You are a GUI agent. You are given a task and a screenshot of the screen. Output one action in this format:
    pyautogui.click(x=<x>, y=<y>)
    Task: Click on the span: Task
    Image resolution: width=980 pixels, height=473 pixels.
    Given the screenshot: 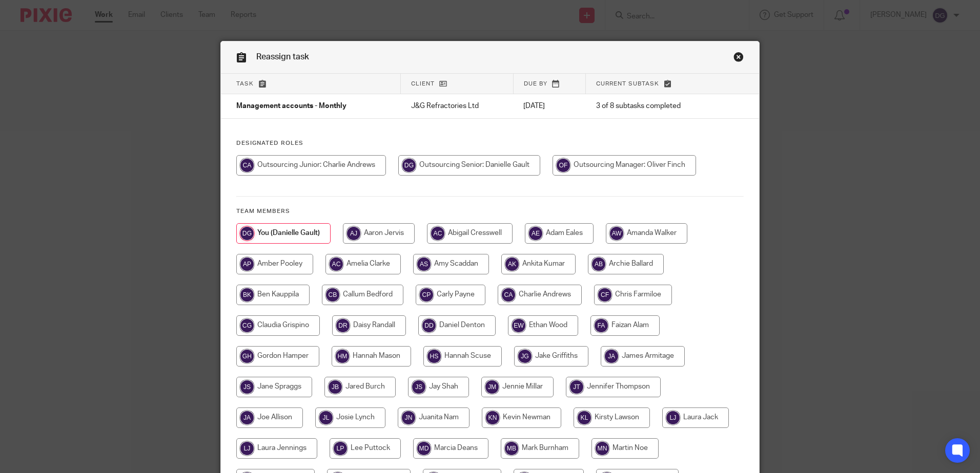 What is the action you would take?
    pyautogui.click(x=245, y=83)
    